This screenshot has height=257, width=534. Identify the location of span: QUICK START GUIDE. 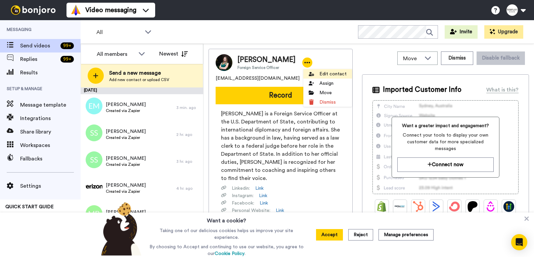
(30, 207).